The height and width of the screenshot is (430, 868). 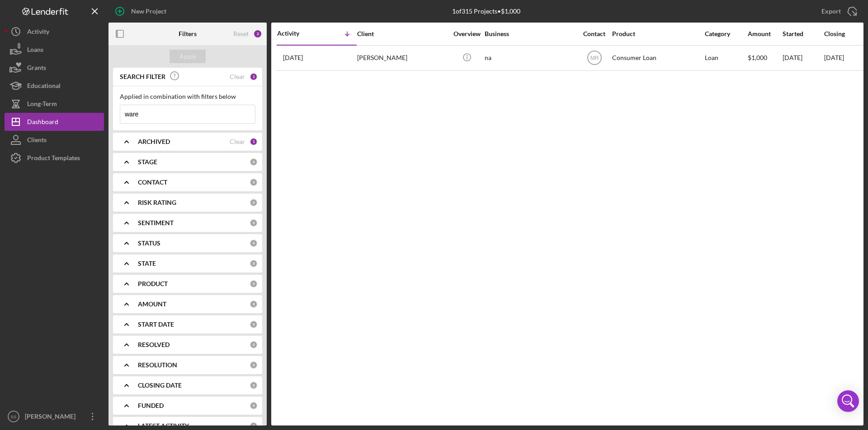 What do you see at coordinates (147, 264) in the screenshot?
I see `b: STATE` at bounding box center [147, 264].